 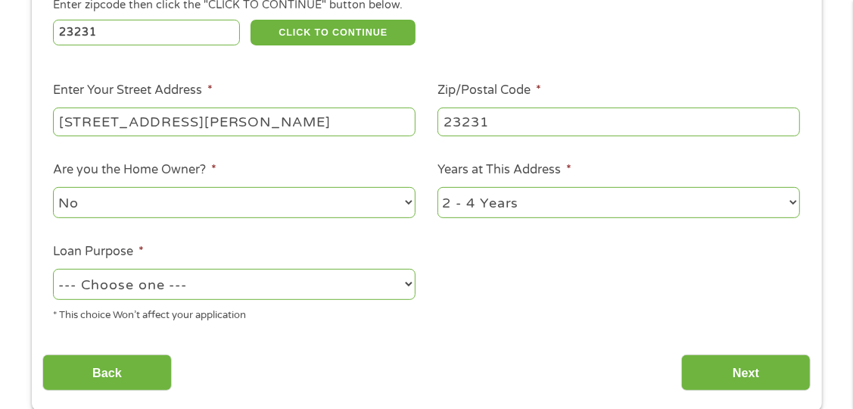 I want to click on label: Enter Your Street Address, so click(x=133, y=90).